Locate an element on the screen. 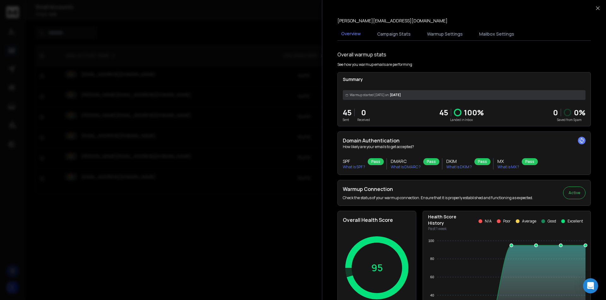 The image size is (606, 300). h3: SPF is located at coordinates (354, 161).